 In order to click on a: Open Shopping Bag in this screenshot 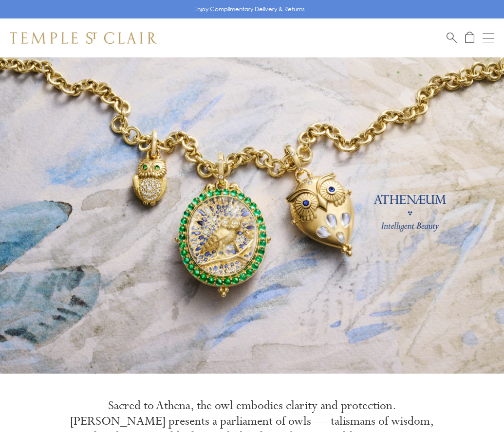, I will do `click(470, 37)`.